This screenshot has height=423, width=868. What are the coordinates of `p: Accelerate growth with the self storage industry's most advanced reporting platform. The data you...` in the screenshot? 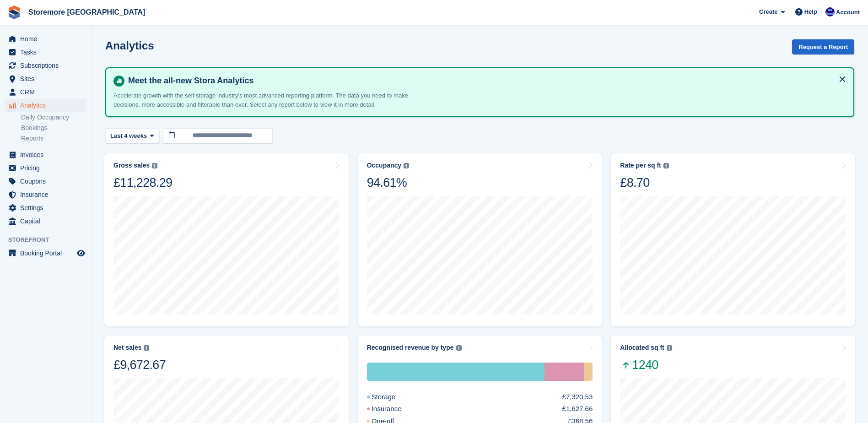 It's located at (274, 100).